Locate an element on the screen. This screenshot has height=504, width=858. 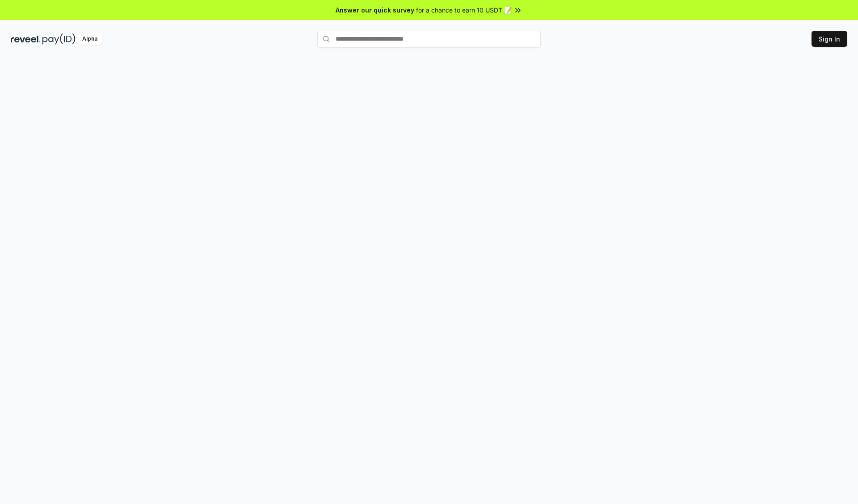
img: reveel_dark is located at coordinates (25, 39).